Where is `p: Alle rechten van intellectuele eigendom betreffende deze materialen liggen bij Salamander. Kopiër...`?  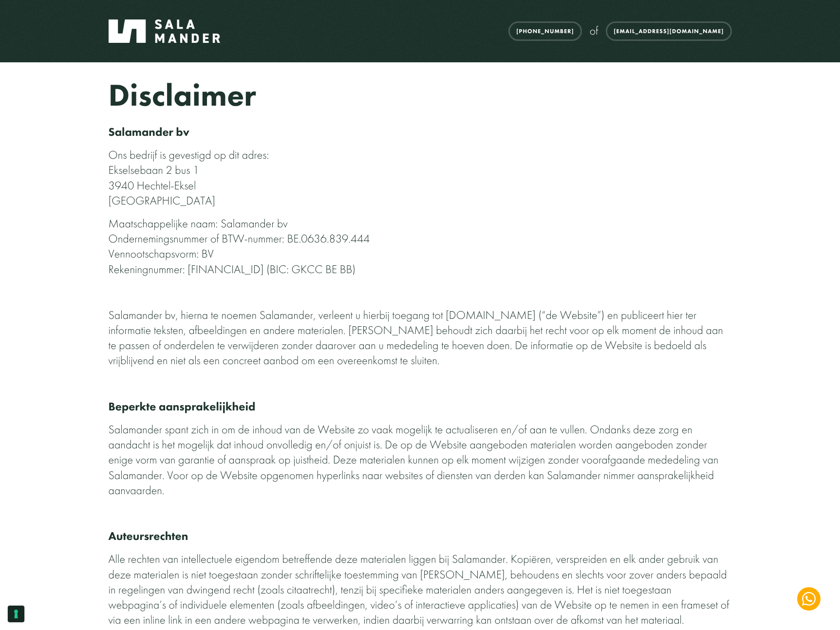
p: Alle rechten van intellectuele eigendom betreffende deze materialen liggen bij Salamander. Kopiër... is located at coordinates (421, 590).